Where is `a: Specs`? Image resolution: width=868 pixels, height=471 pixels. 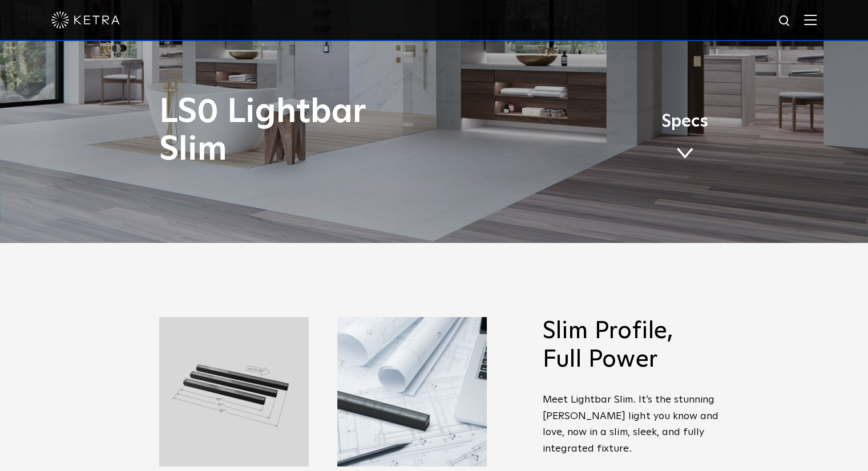
a: Specs is located at coordinates (684, 141).